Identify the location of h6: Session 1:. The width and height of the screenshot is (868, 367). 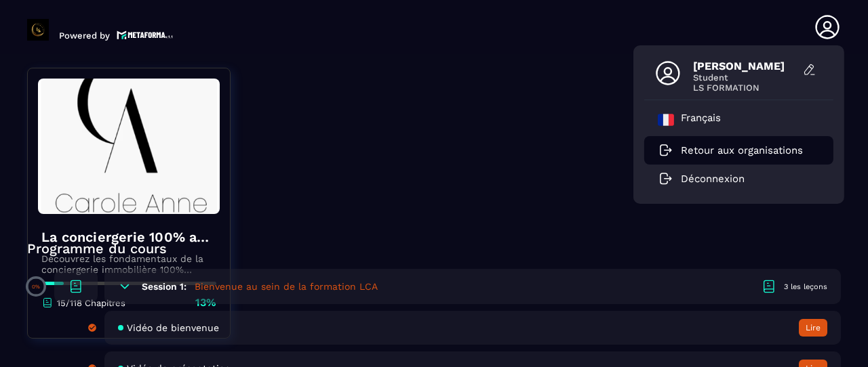
(164, 286).